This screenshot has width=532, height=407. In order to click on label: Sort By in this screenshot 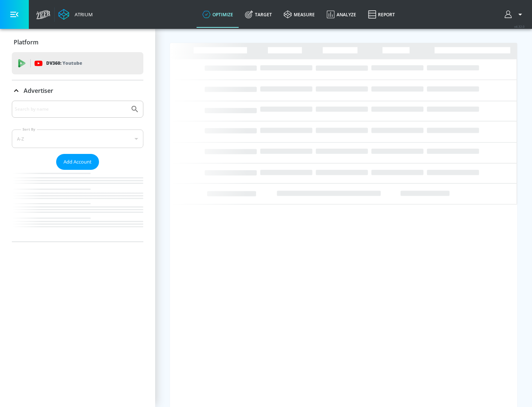, I will do `click(29, 129)`.